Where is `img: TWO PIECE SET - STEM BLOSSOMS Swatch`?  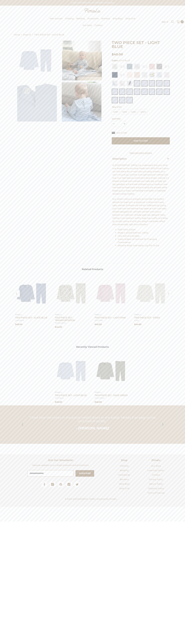 img: TWO PIECE SET - STEM BLOSSOMS Swatch is located at coordinates (145, 75).